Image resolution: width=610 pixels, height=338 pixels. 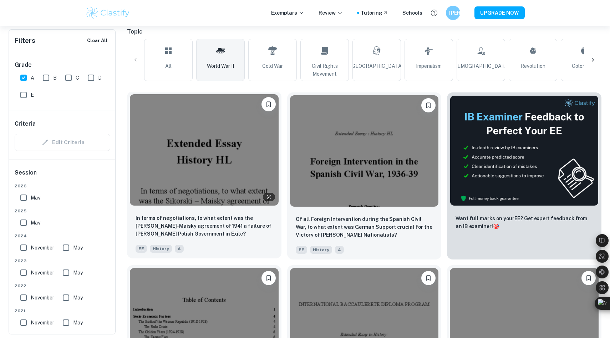 What do you see at coordinates (364, 32) in the screenshot?
I see `h6: Topic` at bounding box center [364, 32].